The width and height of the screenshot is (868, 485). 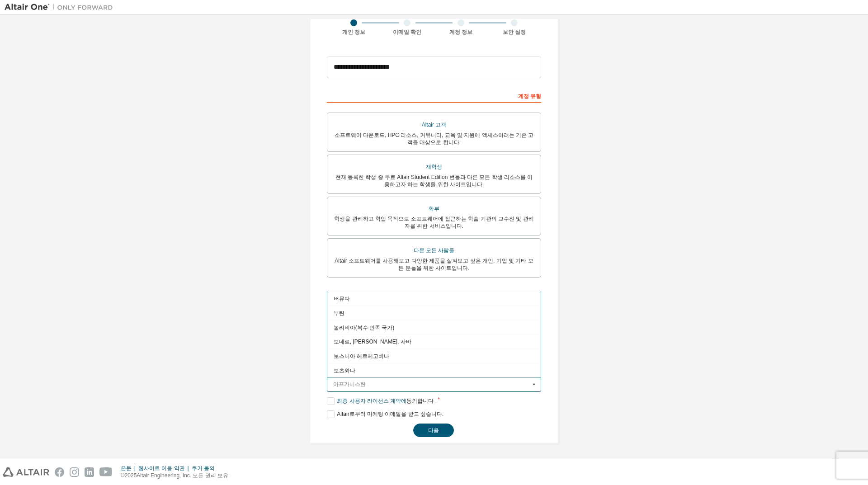 I want to click on font: 보스니아 헤르체고비나, so click(x=361, y=357).